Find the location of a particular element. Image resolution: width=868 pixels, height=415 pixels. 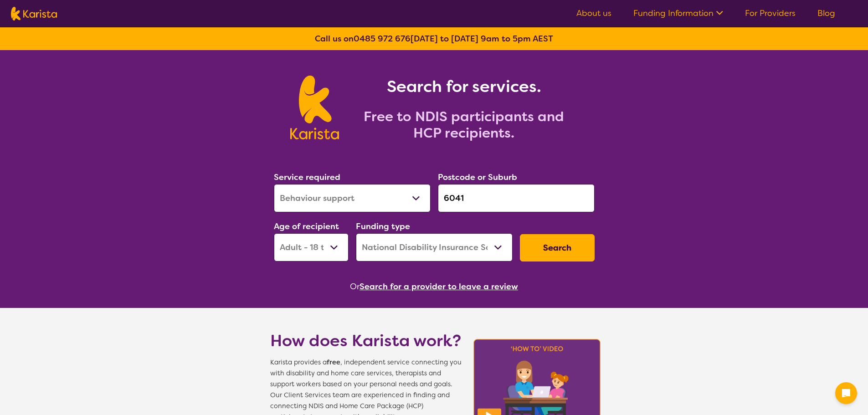

b: free is located at coordinates (334, 362).